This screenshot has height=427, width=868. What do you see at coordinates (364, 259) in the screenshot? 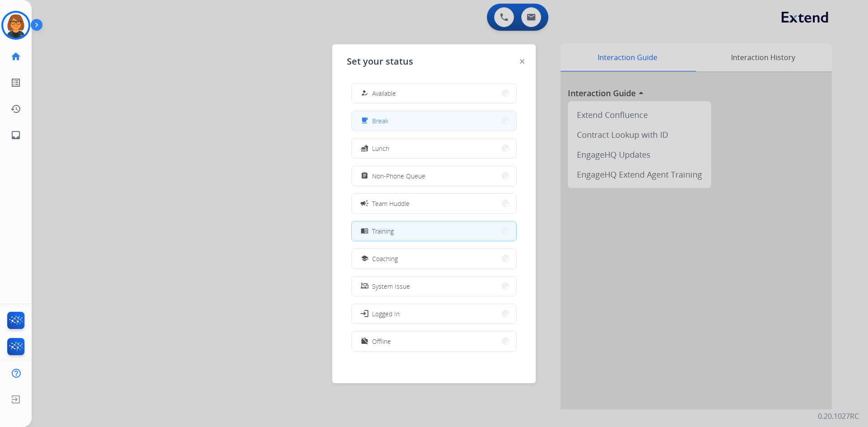
I see `mat-icon: school` at bounding box center [364, 259].